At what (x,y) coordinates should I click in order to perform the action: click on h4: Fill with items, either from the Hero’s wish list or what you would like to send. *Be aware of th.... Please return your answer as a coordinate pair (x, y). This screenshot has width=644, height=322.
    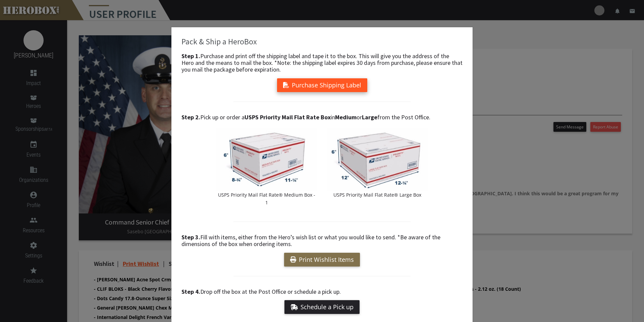
    Looking at the image, I should click on (322, 241).